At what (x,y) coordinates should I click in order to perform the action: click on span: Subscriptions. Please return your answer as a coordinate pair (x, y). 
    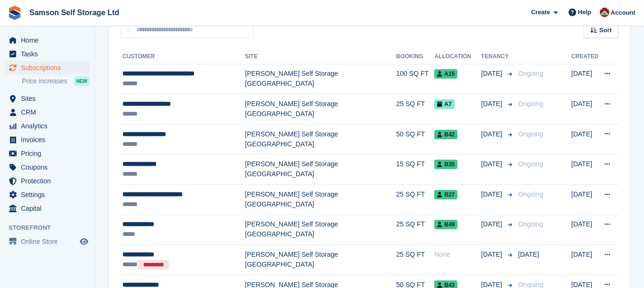
    Looking at the image, I should click on (50, 68).